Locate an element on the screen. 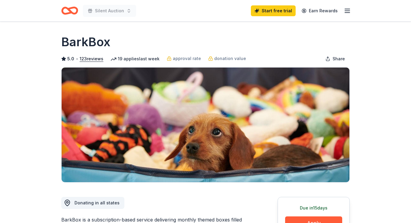  div: 19 applies last week is located at coordinates (135, 59).